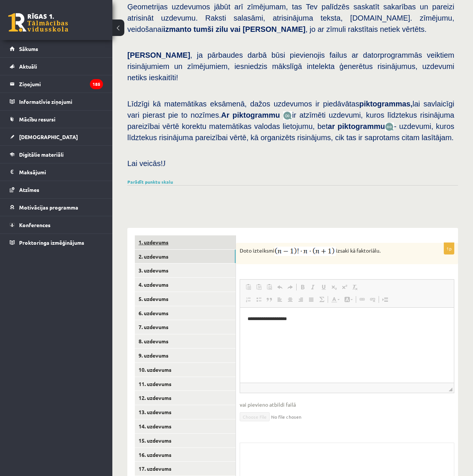 The image size is (473, 476). I want to click on b: piktogrammas,, so click(386, 104).